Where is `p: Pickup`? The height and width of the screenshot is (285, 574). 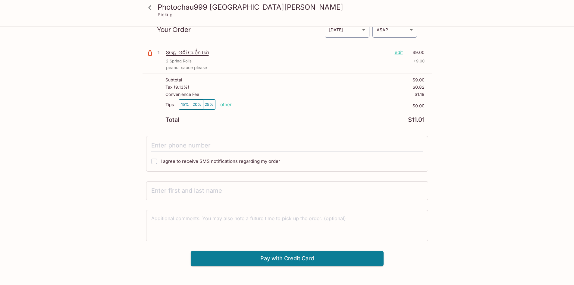 p: Pickup is located at coordinates (165, 14).